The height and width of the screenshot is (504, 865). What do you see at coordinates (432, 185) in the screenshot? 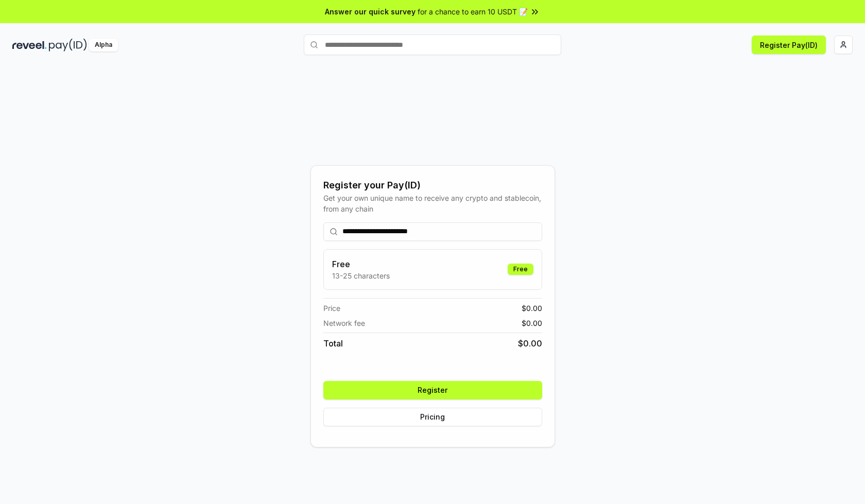
I see `div: Register your Pay(ID)` at bounding box center [432, 185].